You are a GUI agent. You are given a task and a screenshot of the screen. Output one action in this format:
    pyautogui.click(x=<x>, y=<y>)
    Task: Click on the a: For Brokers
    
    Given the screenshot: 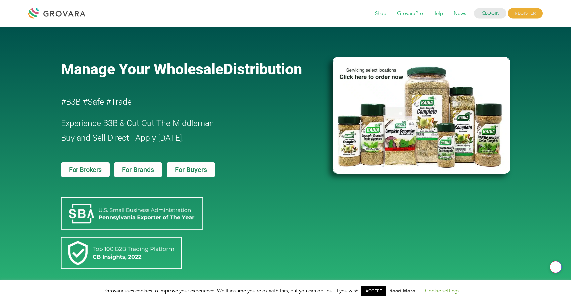 What is the action you would take?
    pyautogui.click(x=85, y=169)
    